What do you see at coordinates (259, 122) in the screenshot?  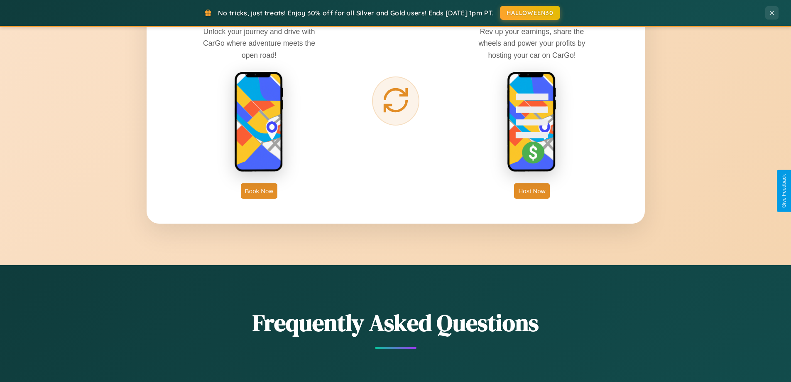 I see `img: rent phone` at bounding box center [259, 122].